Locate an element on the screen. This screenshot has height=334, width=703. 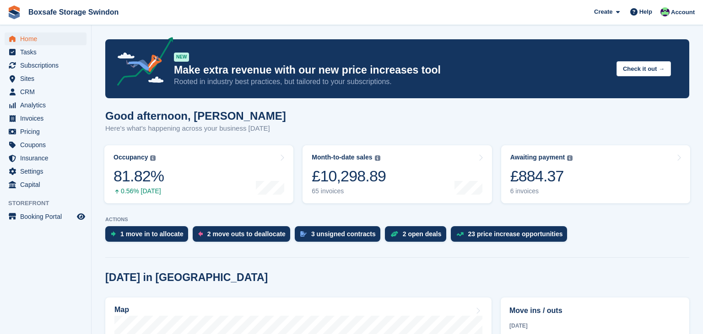
div: £884.37 is located at coordinates (541, 176).